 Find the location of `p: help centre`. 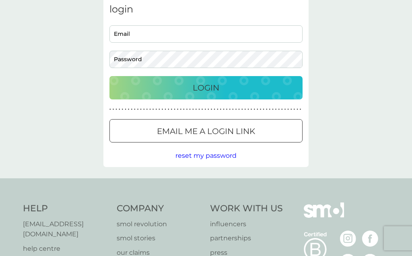

p: help centre is located at coordinates (66, 249).